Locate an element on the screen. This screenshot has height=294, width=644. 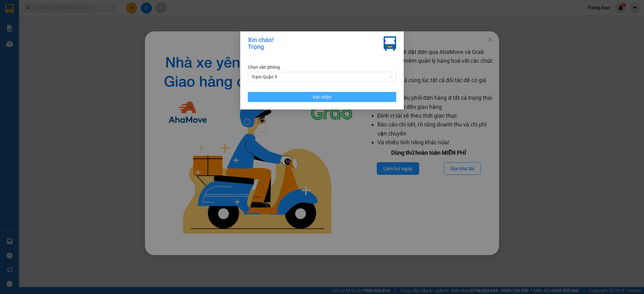
span: Xác nhận is located at coordinates (322, 97).